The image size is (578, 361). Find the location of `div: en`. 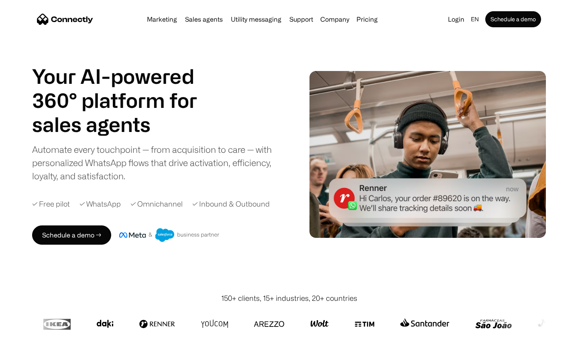

div: en is located at coordinates (475, 19).